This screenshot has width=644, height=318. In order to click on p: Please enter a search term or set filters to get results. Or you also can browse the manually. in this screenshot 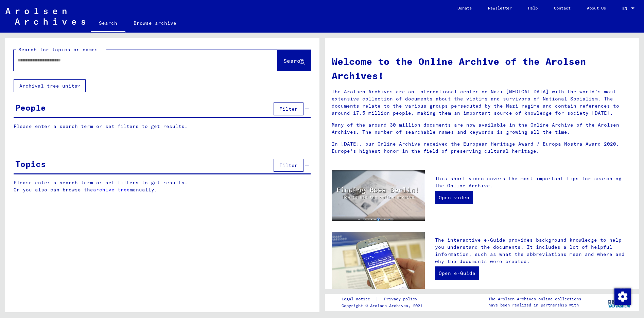, I will do `click(162, 186)`.